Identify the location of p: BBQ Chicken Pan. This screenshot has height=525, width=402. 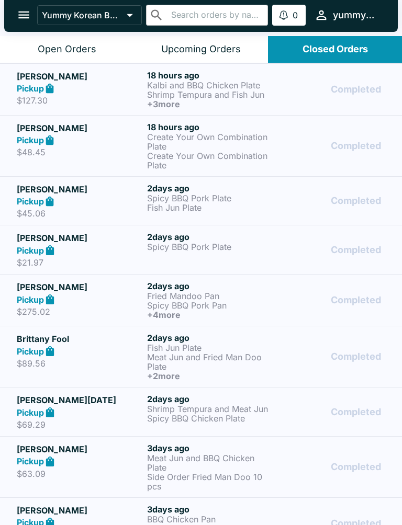
(210, 519).